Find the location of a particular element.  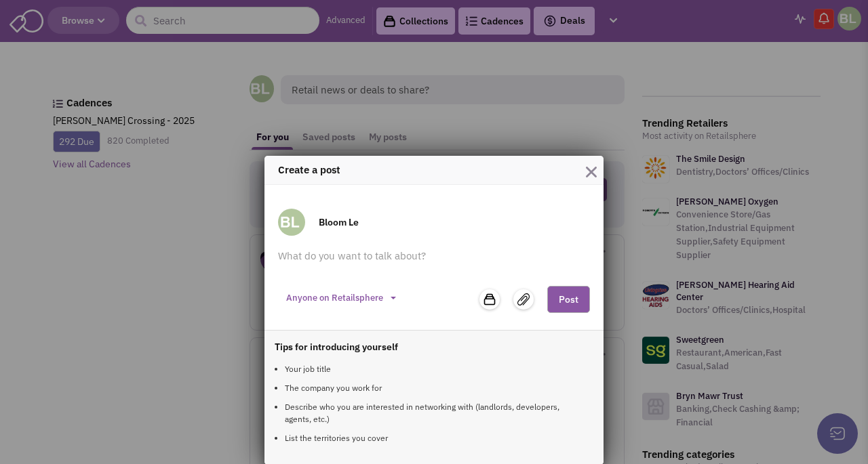

h4: Create a post is located at coordinates (437, 170).